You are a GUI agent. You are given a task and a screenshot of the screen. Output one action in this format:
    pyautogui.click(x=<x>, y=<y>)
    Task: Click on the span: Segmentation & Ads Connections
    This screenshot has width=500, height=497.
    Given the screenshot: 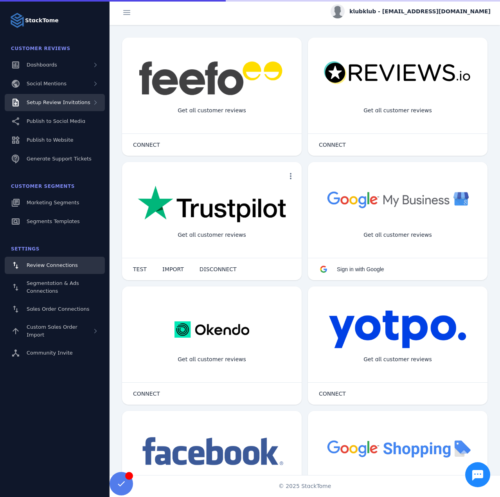 What is the action you would take?
    pyautogui.click(x=53, y=287)
    